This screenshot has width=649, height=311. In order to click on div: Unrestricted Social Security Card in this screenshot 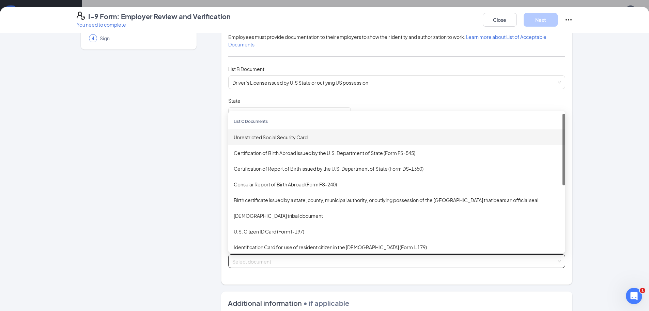, I will do `click(397, 137)`.